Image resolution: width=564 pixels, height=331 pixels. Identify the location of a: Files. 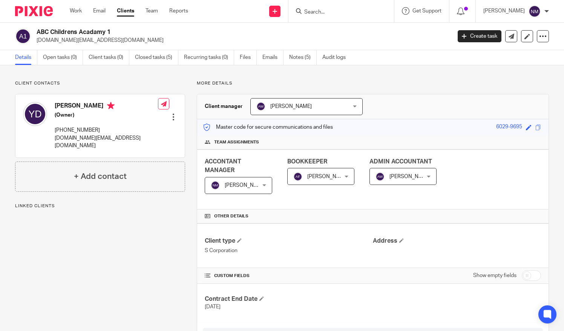
(248, 57).